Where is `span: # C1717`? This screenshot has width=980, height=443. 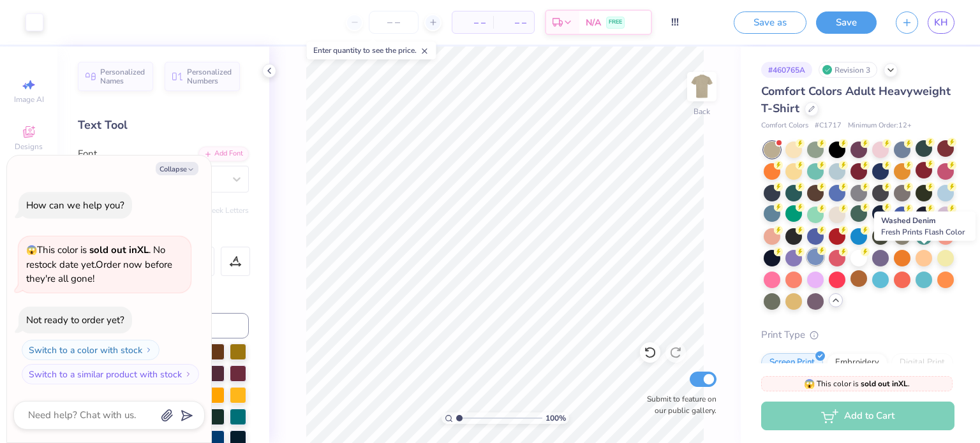 span: # C1717 is located at coordinates (828, 125).